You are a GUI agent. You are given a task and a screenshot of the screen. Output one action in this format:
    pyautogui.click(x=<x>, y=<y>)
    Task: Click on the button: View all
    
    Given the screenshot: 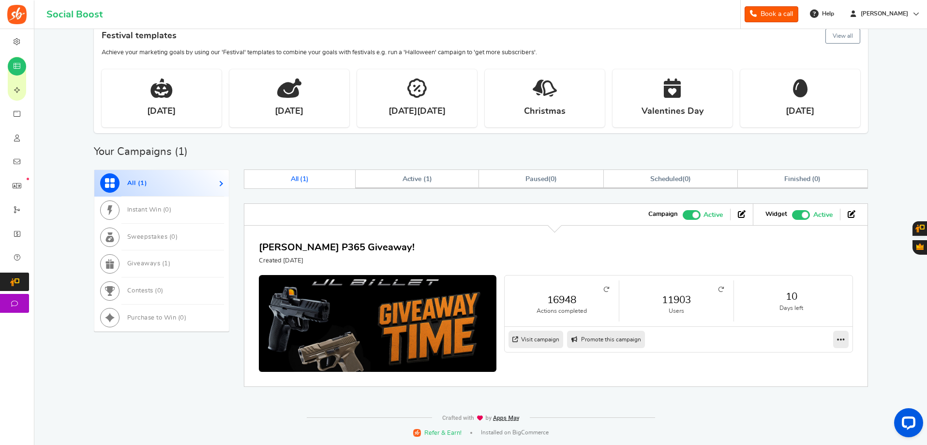 What is the action you would take?
    pyautogui.click(x=843, y=36)
    